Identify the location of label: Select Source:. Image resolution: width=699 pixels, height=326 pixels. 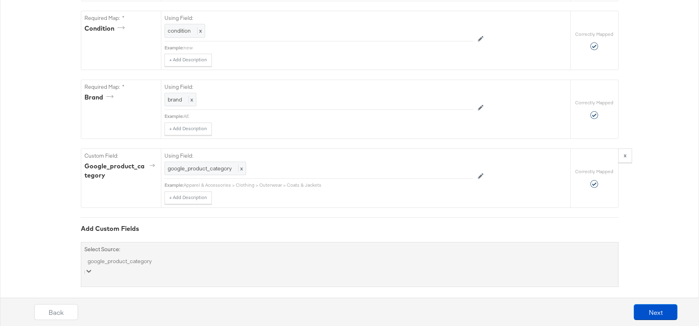
(102, 249).